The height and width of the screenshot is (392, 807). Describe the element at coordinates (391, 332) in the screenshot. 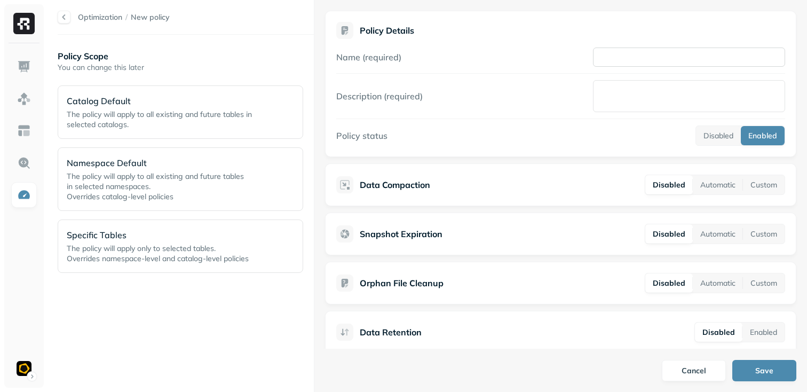

I see `p: Data Retention` at that location.